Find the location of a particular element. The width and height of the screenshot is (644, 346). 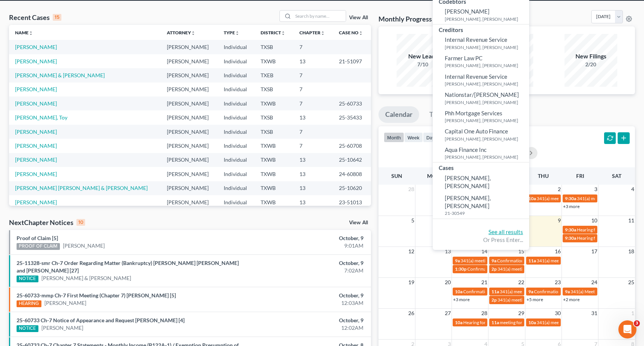

a: View All is located at coordinates (359, 18).